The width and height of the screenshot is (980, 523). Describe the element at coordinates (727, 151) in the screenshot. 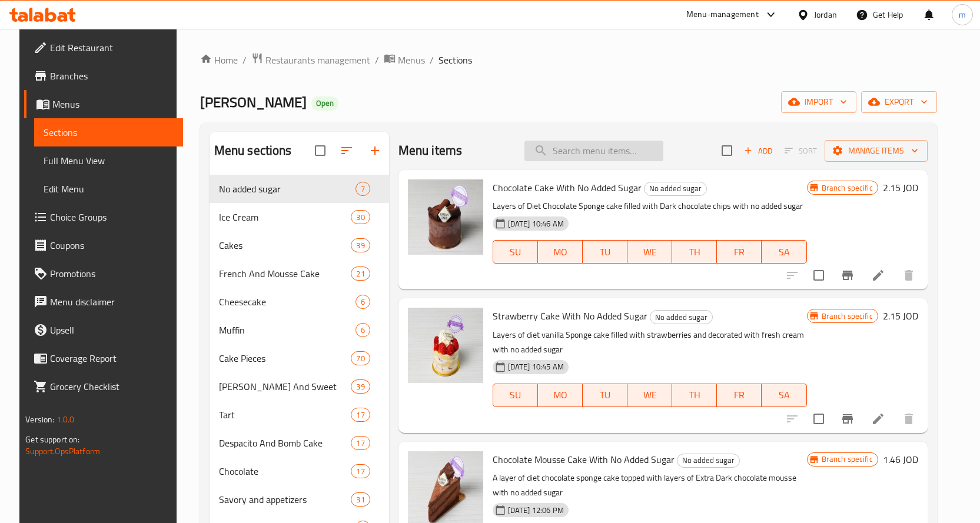

I see `span: Select section` at that location.